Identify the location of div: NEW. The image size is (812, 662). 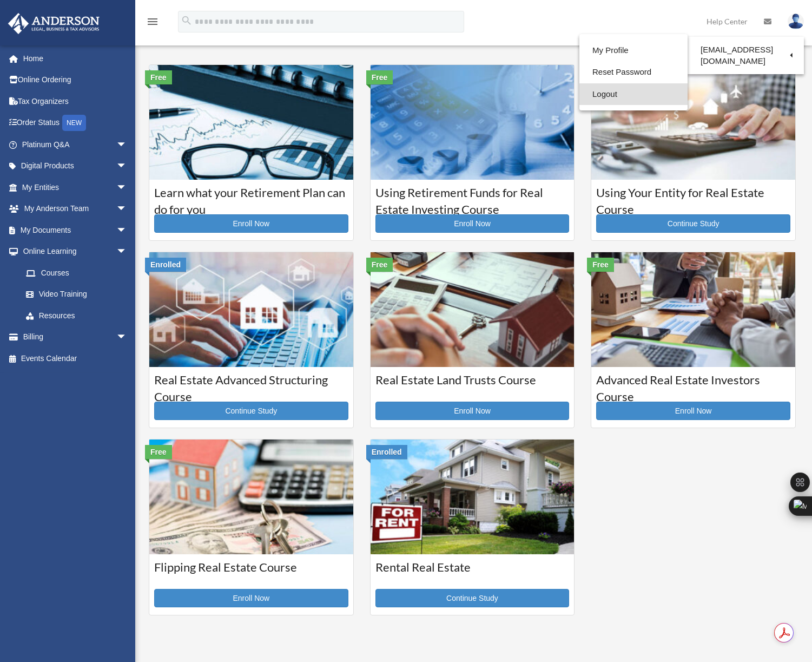
(74, 123).